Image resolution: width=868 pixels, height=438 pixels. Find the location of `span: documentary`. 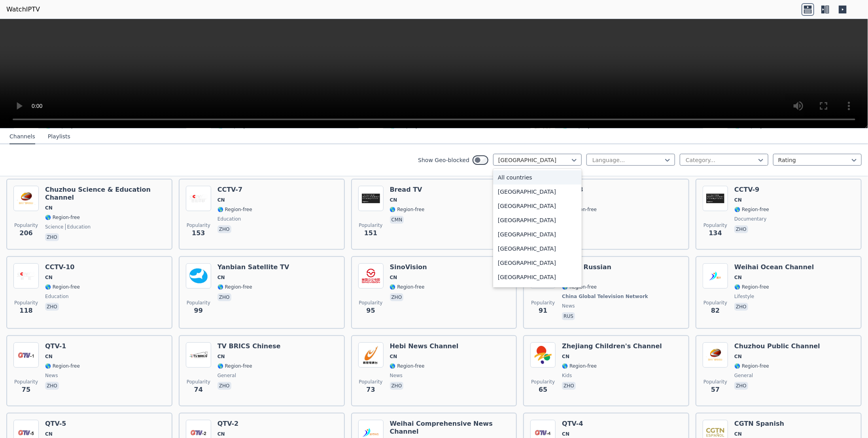

span: documentary is located at coordinates (751, 219).